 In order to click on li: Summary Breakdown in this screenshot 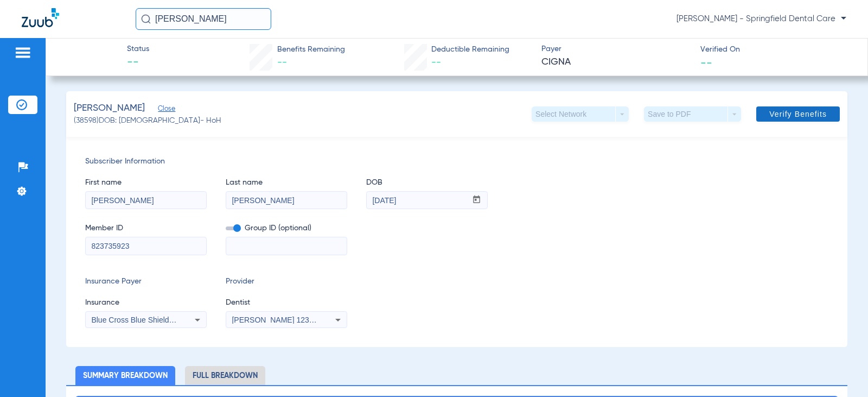, I will do `click(126, 375)`.